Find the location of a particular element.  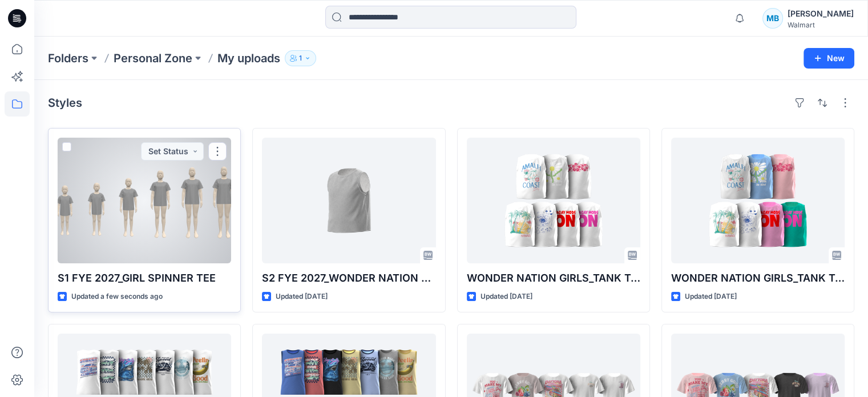

p: WONDER NATION GIRLS_TANK TOP_S2 26_WHITE GROUNDS is located at coordinates (553, 278).